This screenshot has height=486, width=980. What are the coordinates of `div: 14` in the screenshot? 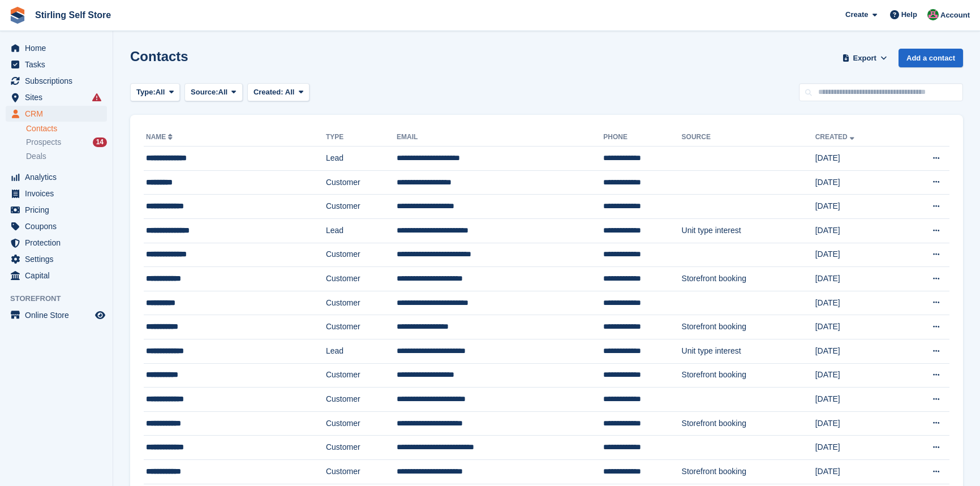 It's located at (100, 142).